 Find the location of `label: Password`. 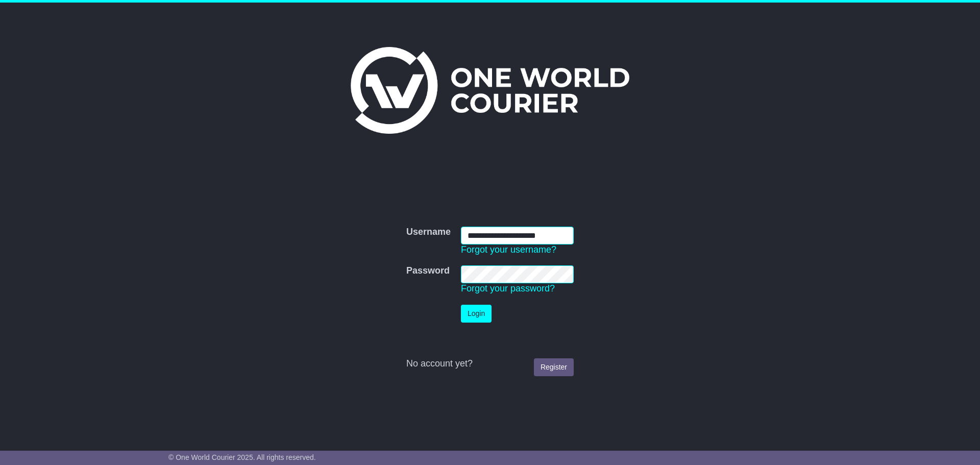

label: Password is located at coordinates (428, 271).